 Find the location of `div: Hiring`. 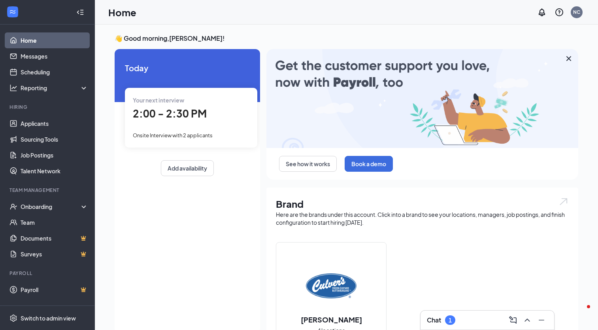

div: Hiring is located at coordinates (48, 107).